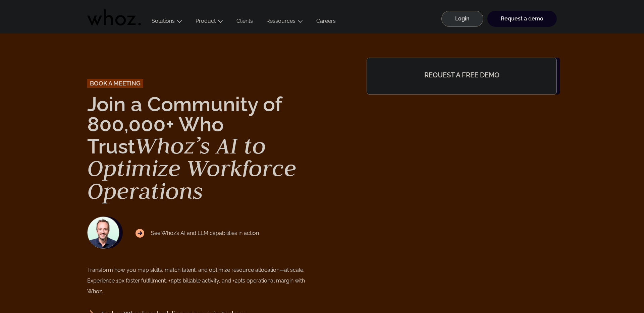  Describe the element at coordinates (192, 168) in the screenshot. I see `em: Whoz’s AI to Optimize Workforce Operations` at that location.